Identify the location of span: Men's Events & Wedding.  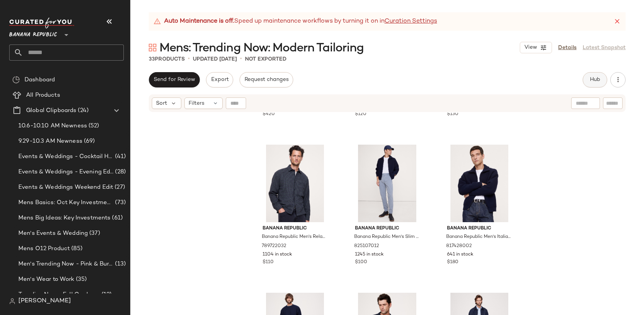
(53, 233).